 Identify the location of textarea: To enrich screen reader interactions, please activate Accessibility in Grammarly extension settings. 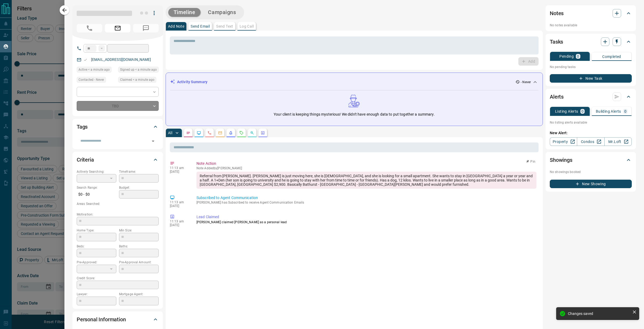
(354, 46).